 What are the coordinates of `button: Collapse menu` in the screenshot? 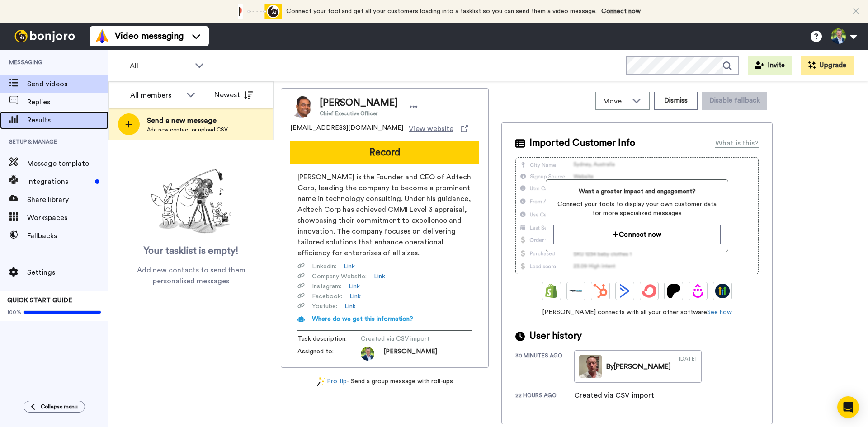 It's located at (55, 406).